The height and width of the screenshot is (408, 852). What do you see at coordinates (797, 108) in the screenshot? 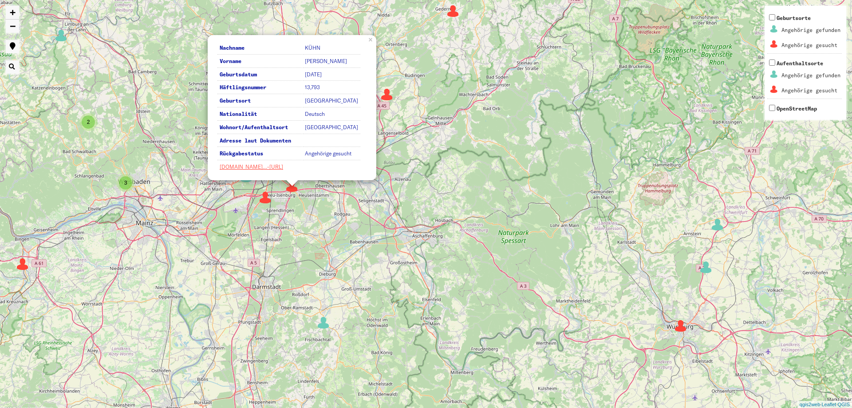
I see `span: OpenStreetMap` at bounding box center [797, 108].